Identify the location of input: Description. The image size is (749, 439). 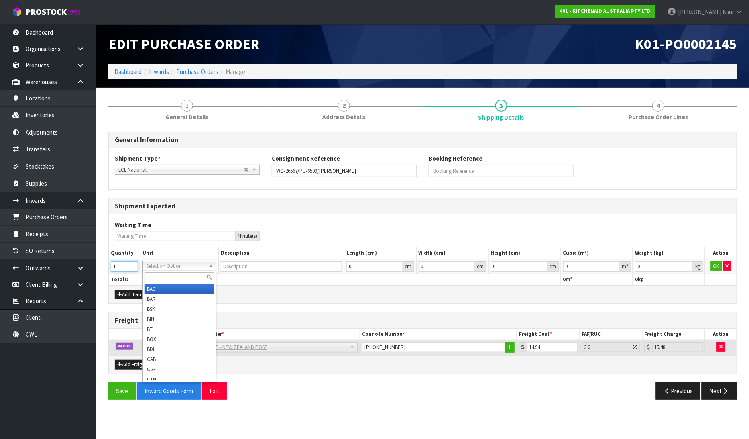
(281, 266).